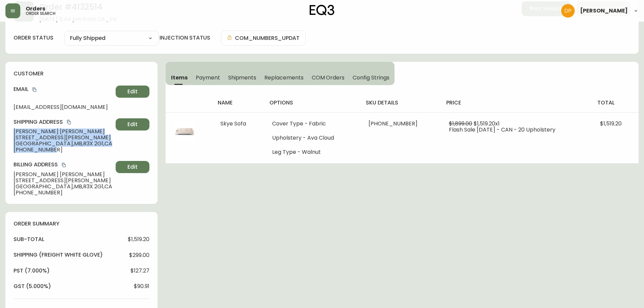 Image resolution: width=644 pixels, height=308 pixels. I want to click on span: $299.00, so click(139, 255).